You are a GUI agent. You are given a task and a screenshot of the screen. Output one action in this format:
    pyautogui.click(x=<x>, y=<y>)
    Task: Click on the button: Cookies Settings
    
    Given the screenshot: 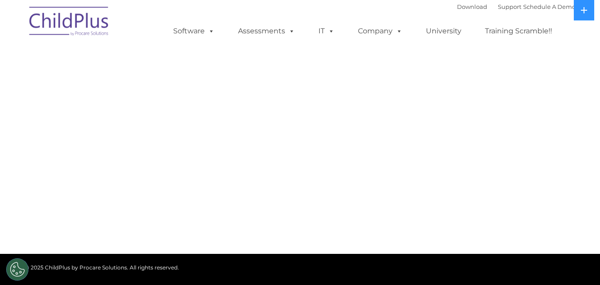 What is the action you would take?
    pyautogui.click(x=17, y=269)
    